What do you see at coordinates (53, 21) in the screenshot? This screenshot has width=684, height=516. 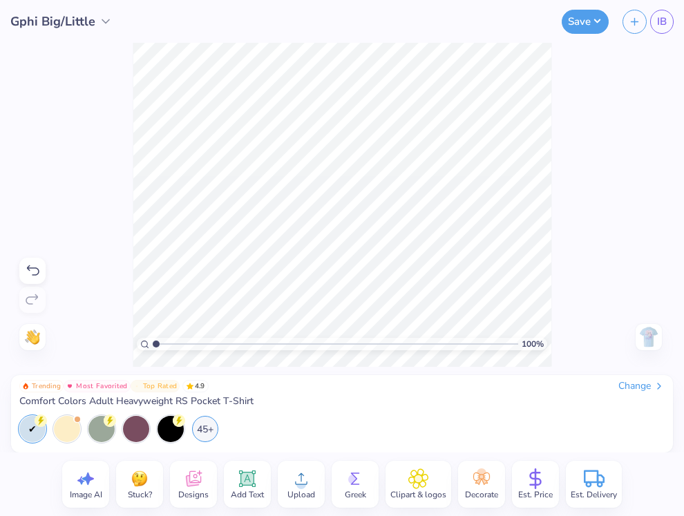 I see `span: Gphi Big/Little` at bounding box center [53, 21].